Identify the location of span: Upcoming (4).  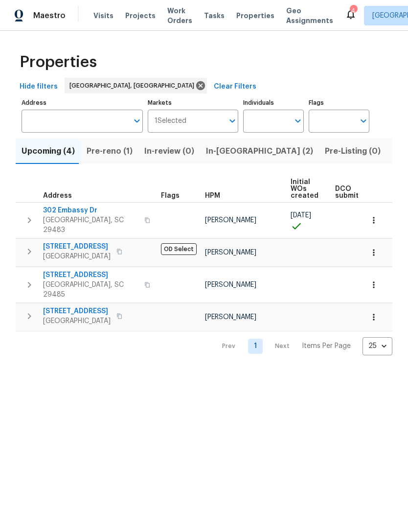
(48, 151).